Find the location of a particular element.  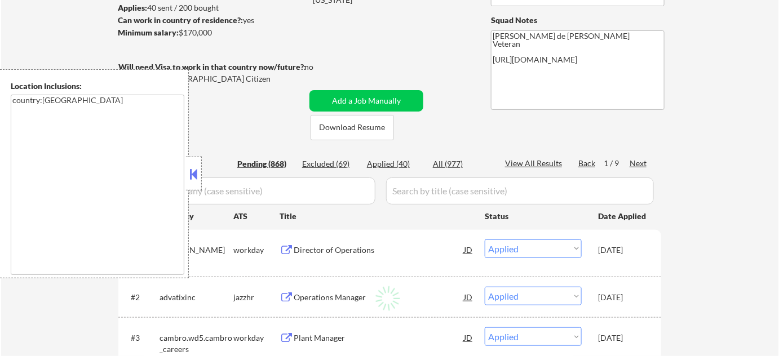

div: Date Applied is located at coordinates (623, 216).